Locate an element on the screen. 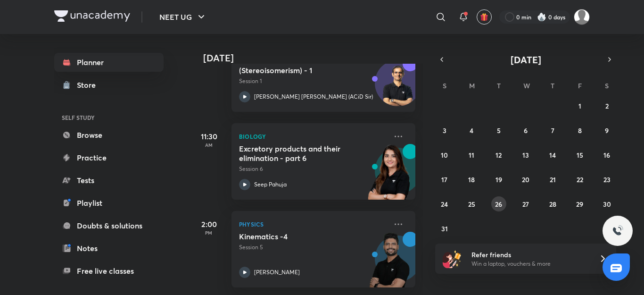  abbr: Thursday is located at coordinates (552, 85).